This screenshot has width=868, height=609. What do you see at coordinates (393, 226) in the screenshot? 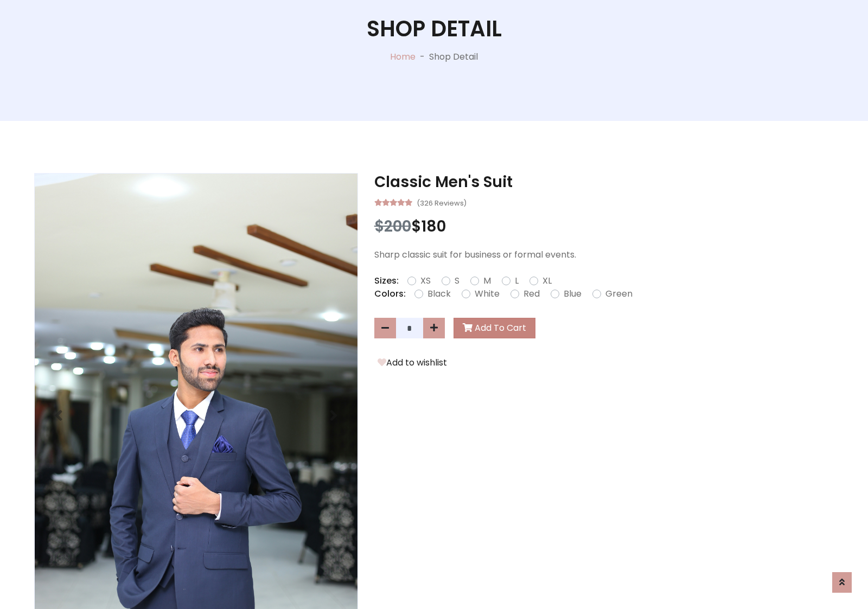
I see `span: $200` at bounding box center [393, 226].